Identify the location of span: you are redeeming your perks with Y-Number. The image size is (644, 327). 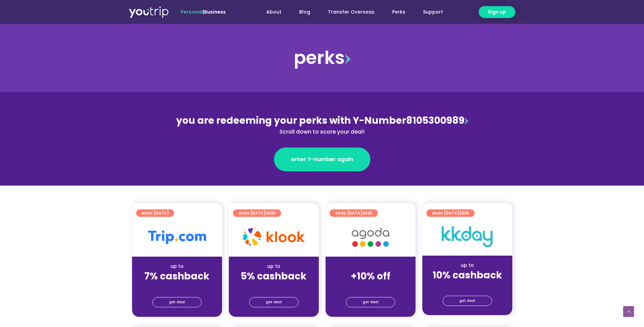
(291, 120).